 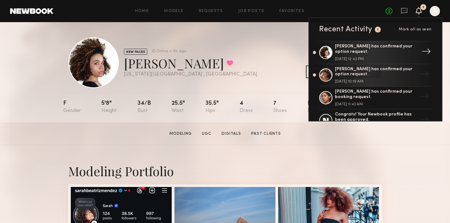 What do you see at coordinates (171, 51) in the screenshot?
I see `div: Online < 1hr ago` at bounding box center [171, 51].